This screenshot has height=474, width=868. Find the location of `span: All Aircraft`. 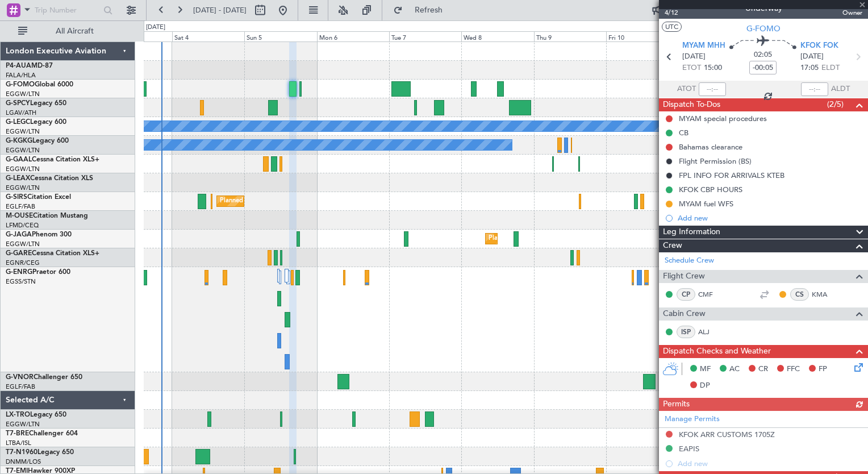

span: All Aircraft is located at coordinates (74, 32).